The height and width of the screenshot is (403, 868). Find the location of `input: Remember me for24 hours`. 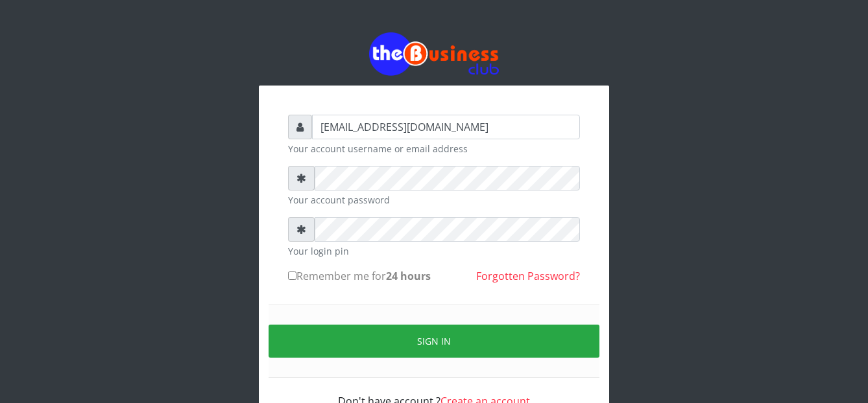

input: Remember me for24 hours is located at coordinates (292, 275).